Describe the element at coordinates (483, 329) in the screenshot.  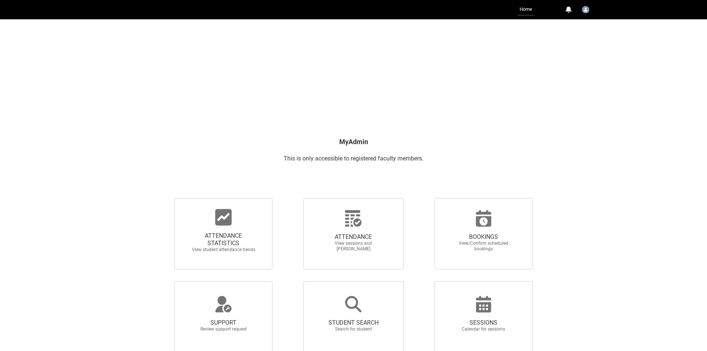
I see `span: Calendar for sessions` at that location.